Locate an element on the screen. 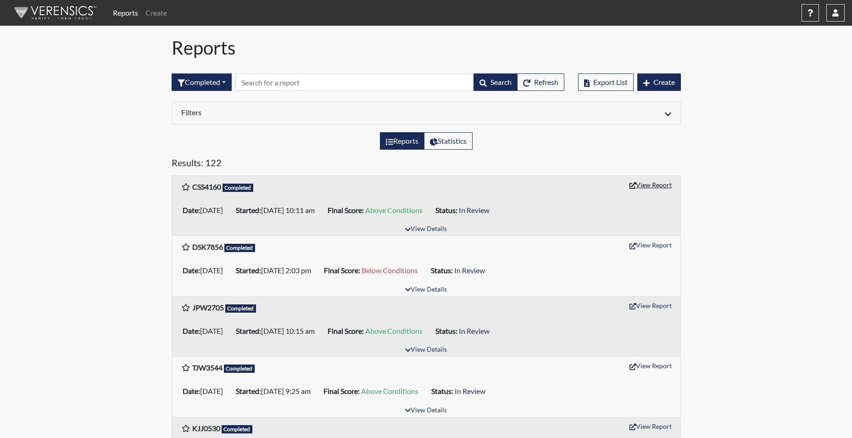 Image resolution: width=852 pixels, height=438 pixels. button: Search is located at coordinates (496, 82).